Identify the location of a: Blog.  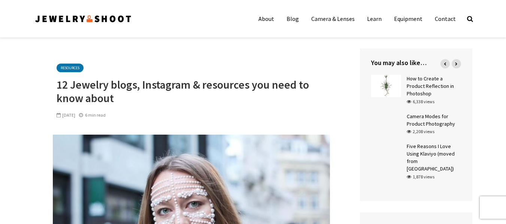
(293, 19).